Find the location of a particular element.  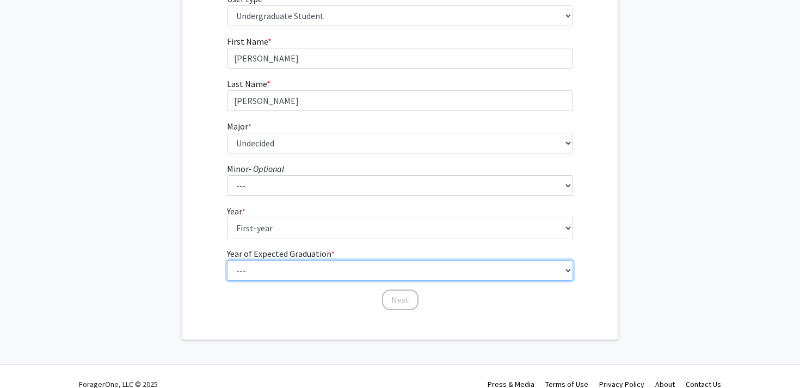

span: First Name is located at coordinates (247, 41).